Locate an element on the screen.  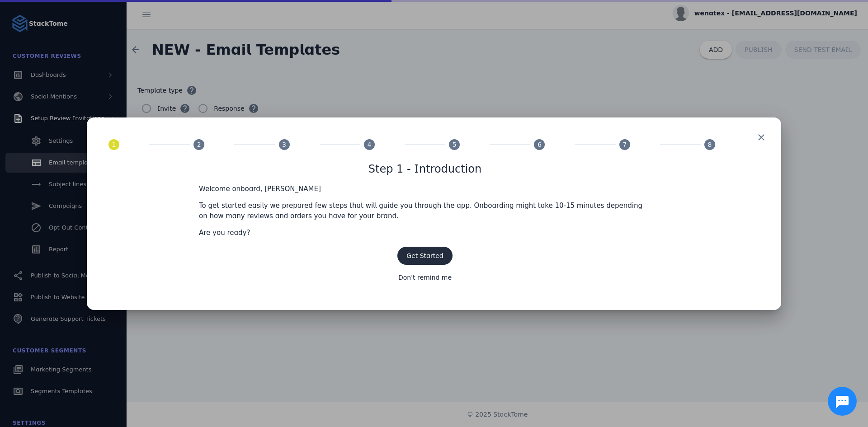
button: Don't remind me is located at coordinates (425, 278).